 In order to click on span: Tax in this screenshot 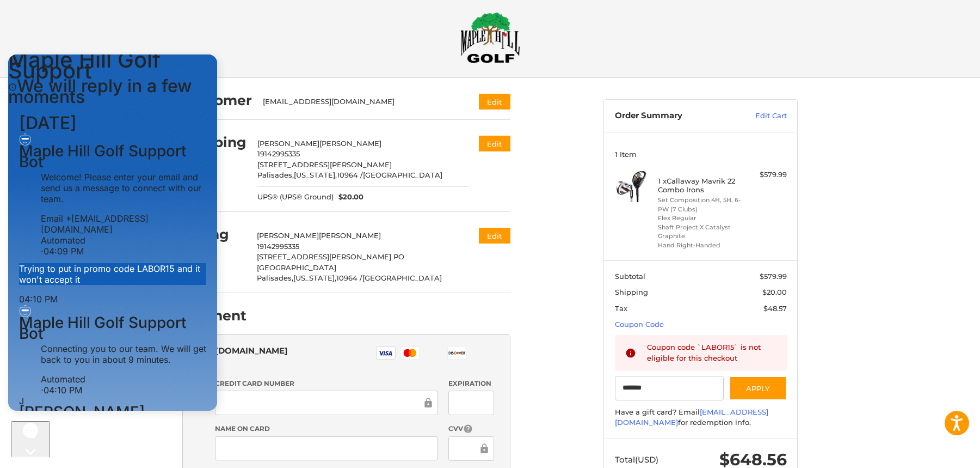, I will do `click(621, 308)`.